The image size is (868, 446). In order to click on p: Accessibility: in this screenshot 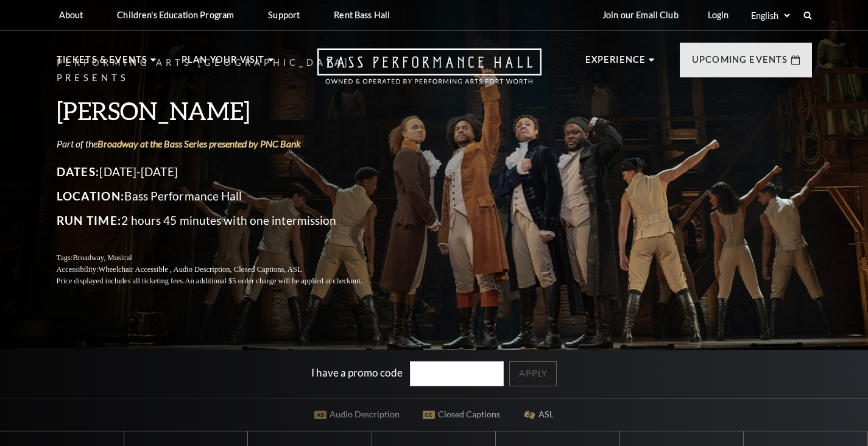, I will do `click(224, 270)`.